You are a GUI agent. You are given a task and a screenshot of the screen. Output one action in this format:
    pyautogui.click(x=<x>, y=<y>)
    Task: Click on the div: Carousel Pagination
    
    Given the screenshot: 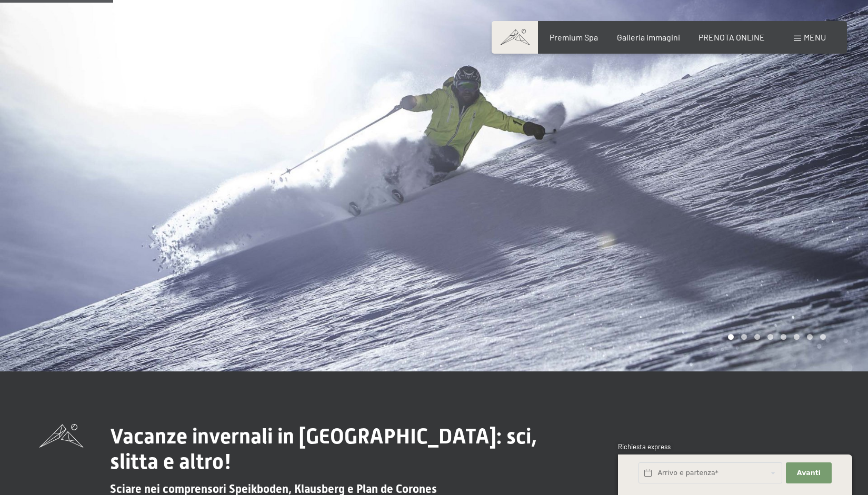 What is the action you would take?
    pyautogui.click(x=775, y=337)
    